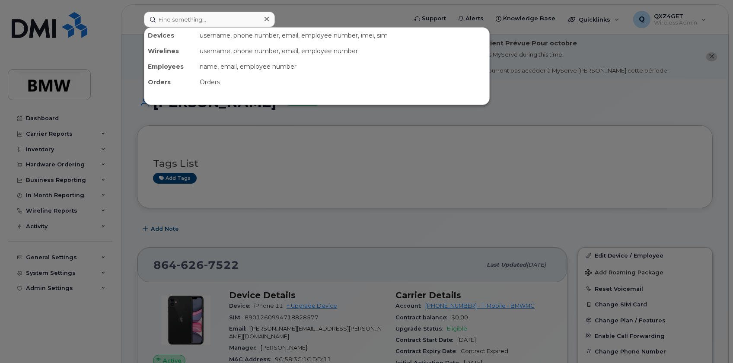  What do you see at coordinates (170, 51) in the screenshot?
I see `div: Wirelines` at bounding box center [170, 51].